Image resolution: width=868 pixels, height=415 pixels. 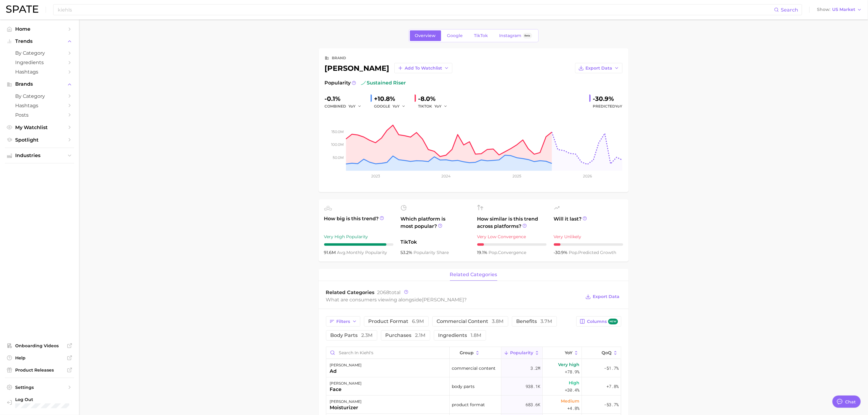 What do you see at coordinates (367, 335) in the screenshot?
I see `span: 2.3m` at bounding box center [367, 335].